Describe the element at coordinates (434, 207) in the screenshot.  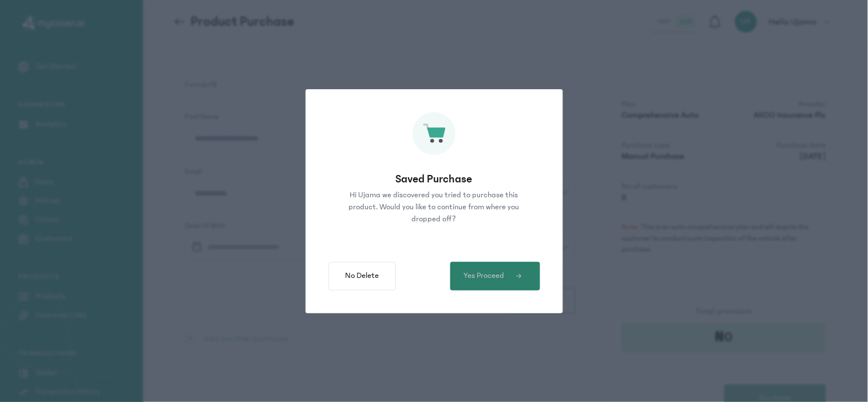
I see `p: Hi Ujama we discovered you tried to purchase this product. Would you like to continue from where ...` at that location.